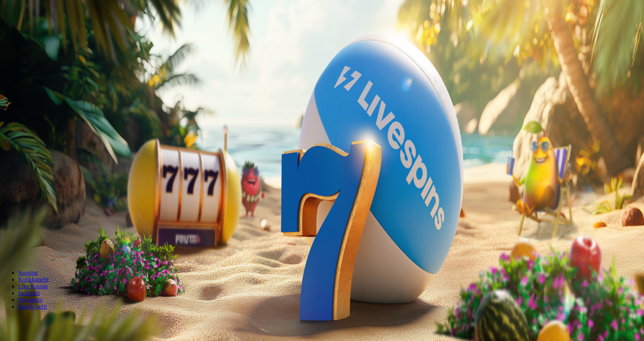 This screenshot has height=341, width=644. What do you see at coordinates (322, 284) in the screenshot?
I see `nav: Lobby` at bounding box center [322, 284].